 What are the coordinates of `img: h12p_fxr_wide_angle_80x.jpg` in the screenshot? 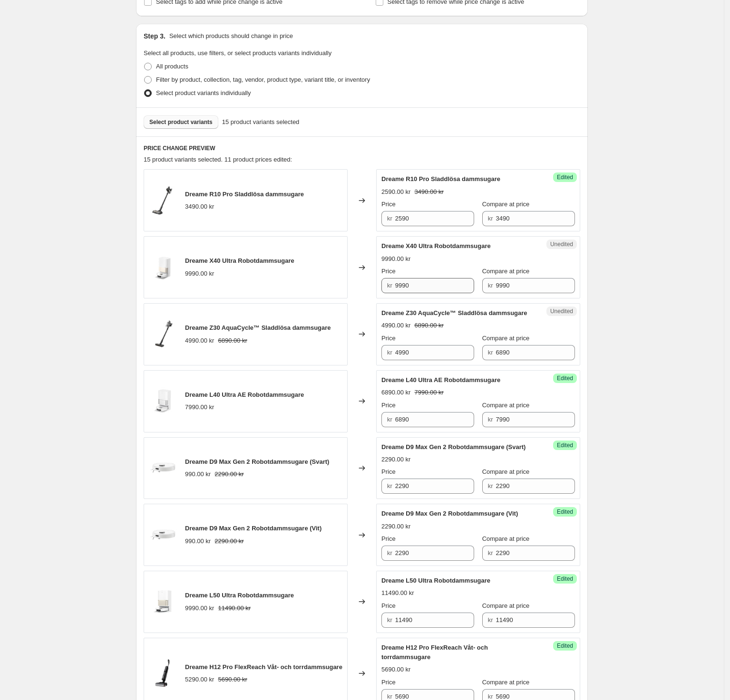 It's located at (163, 673).